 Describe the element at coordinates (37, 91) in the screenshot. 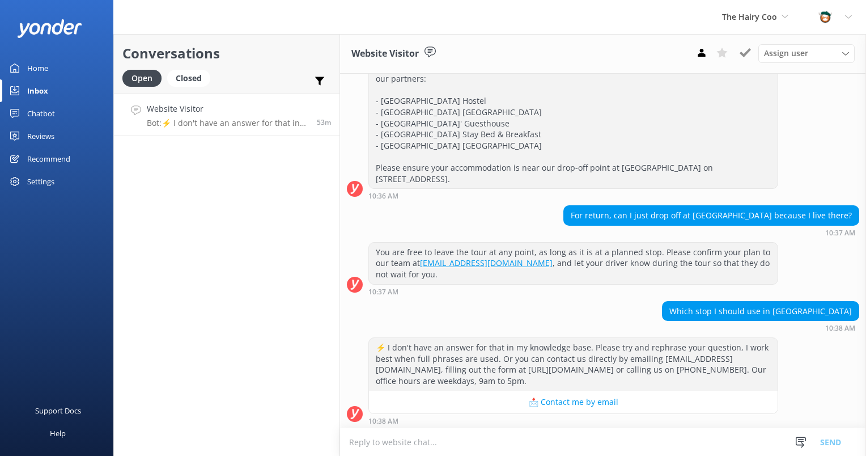

I see `div: Inbox` at that location.